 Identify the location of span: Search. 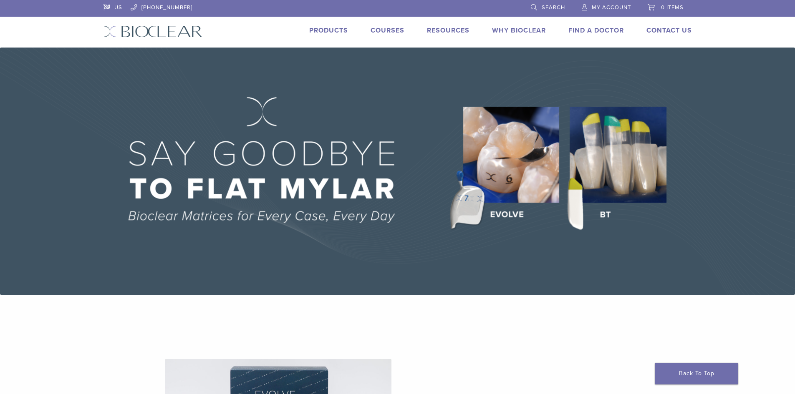
(553, 8).